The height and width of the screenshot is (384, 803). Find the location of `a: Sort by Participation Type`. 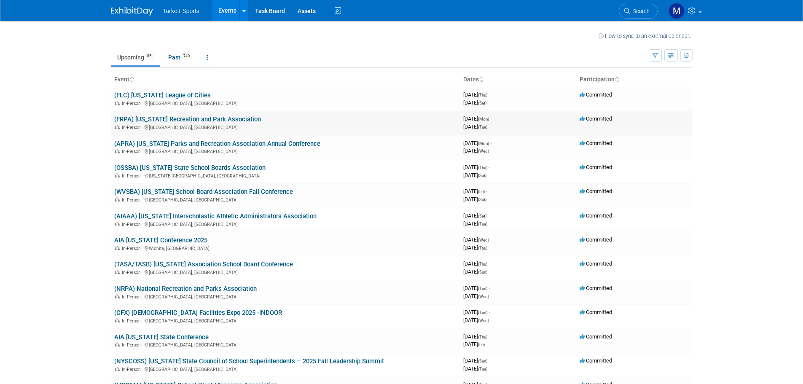

a: Sort by Participation Type is located at coordinates (617, 79).